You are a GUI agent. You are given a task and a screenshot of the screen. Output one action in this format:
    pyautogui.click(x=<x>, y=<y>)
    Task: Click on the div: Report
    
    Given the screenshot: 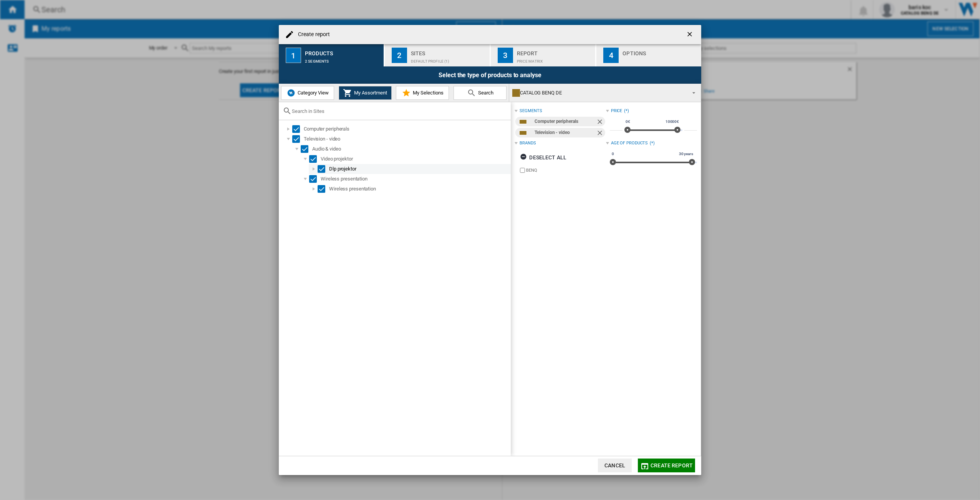 What is the action you would take?
    pyautogui.click(x=555, y=51)
    